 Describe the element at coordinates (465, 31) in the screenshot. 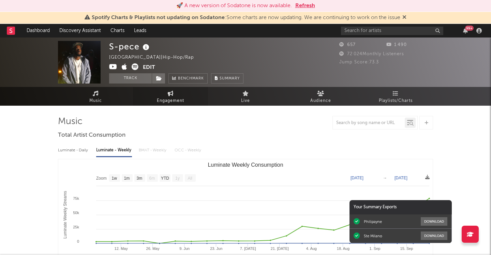

I see `button: 99+` at that location.